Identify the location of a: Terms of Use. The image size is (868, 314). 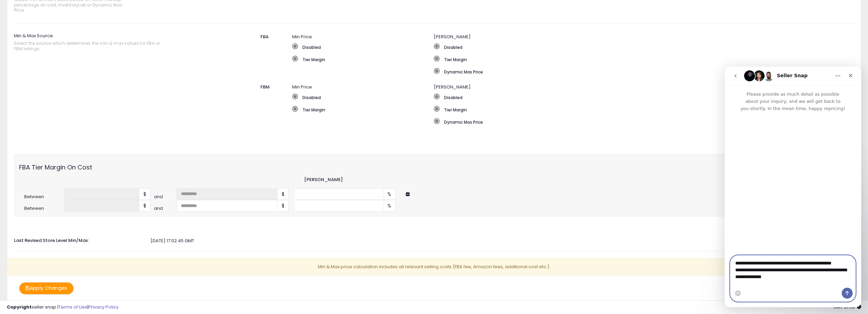
(73, 307).